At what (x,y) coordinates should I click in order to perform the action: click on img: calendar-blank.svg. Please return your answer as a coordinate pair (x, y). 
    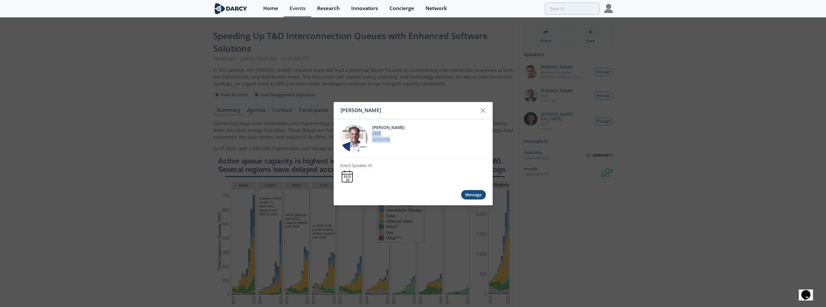
    Looking at the image, I should click on (347, 176).